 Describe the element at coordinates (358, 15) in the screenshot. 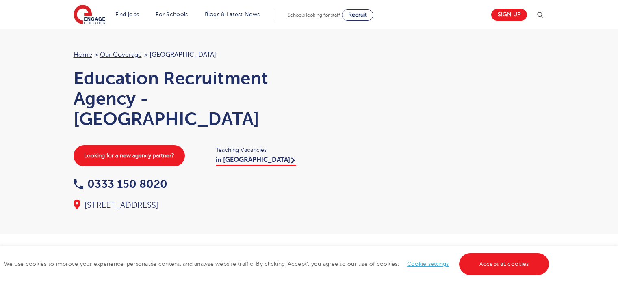

I see `a: Recruit` at that location.